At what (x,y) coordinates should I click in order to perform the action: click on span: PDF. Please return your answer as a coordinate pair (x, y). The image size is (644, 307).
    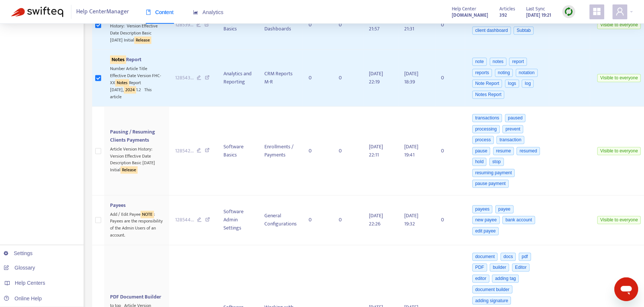
    Looking at the image, I should click on (479, 268).